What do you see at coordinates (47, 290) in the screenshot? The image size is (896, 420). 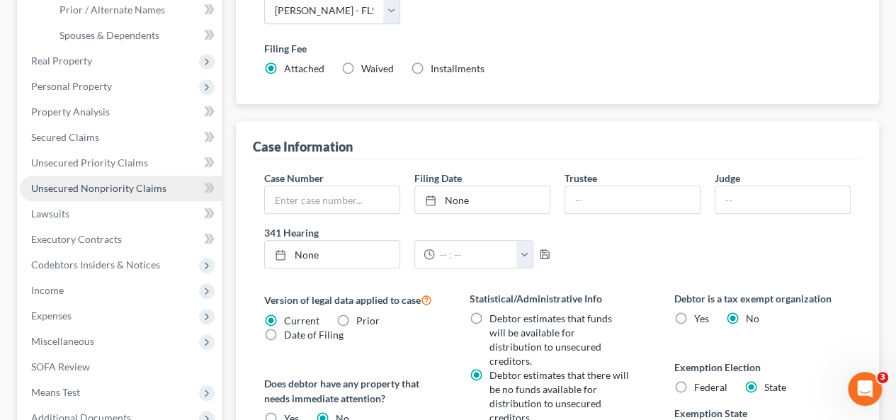 I see `span: Income` at bounding box center [47, 290].